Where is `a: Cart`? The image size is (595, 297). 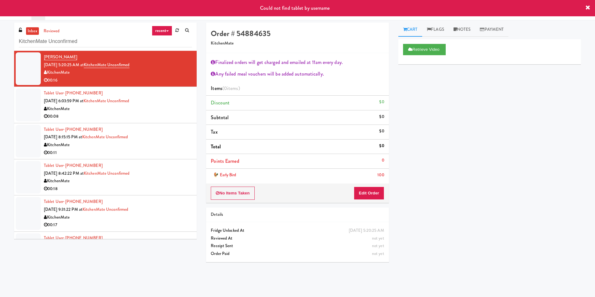
a: Cart is located at coordinates (410, 29).